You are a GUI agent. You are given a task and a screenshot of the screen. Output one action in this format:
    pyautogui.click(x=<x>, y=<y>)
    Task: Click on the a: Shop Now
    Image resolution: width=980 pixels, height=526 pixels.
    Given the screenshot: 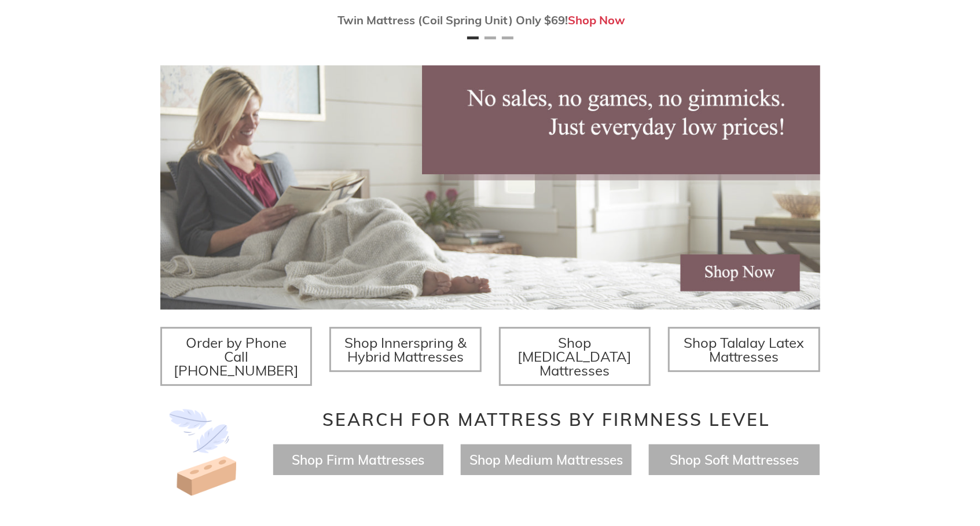 What is the action you would take?
    pyautogui.click(x=596, y=20)
    